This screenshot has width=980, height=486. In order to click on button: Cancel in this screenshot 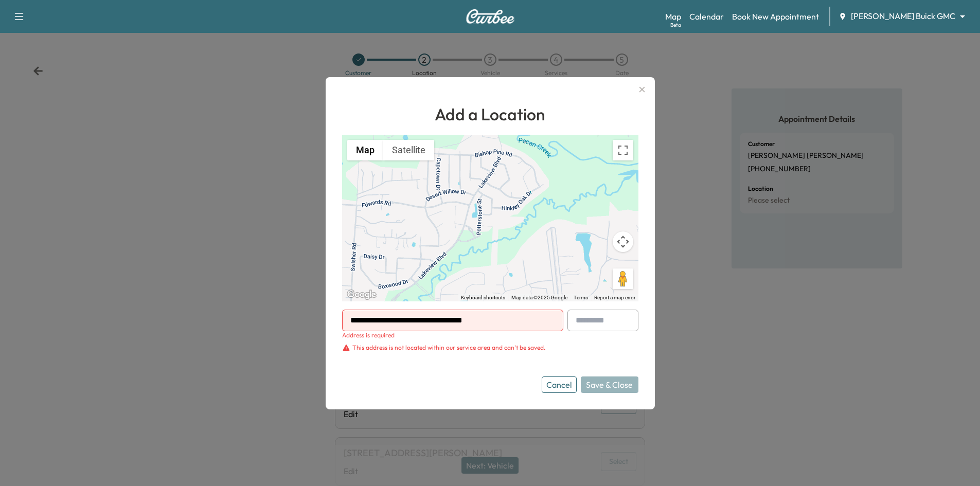, I will do `click(559, 385)`.